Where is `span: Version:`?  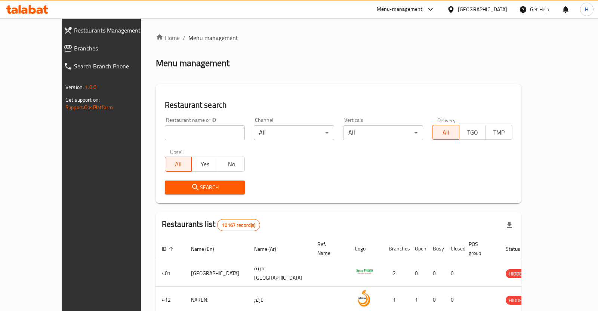 span: Version: is located at coordinates (74, 87).